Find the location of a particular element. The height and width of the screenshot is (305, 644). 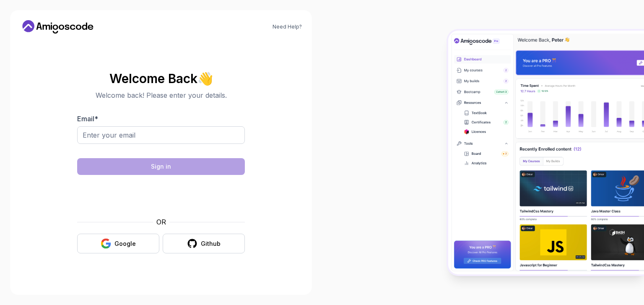

input: Enter your email is located at coordinates (161, 135).